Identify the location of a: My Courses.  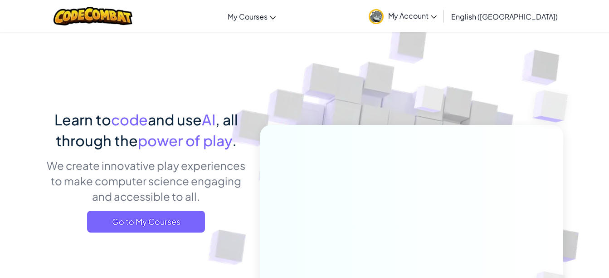
(252, 16).